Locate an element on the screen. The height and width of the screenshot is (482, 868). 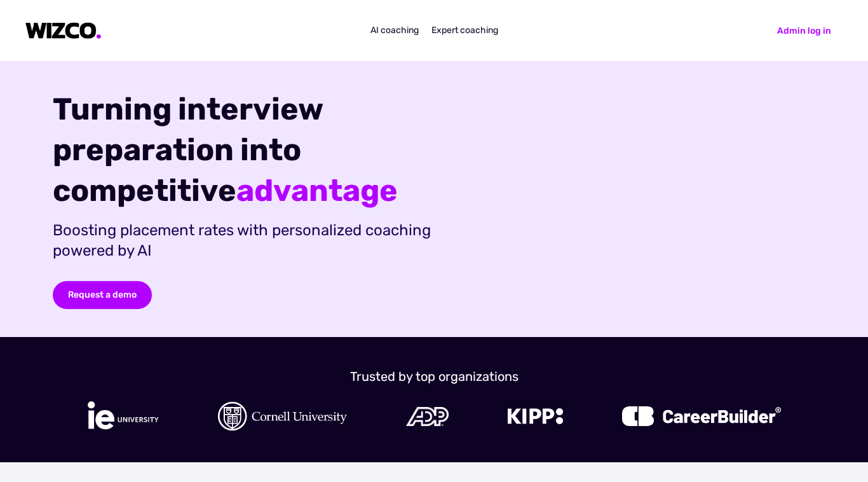
span: Expert coaching is located at coordinates (464, 30).